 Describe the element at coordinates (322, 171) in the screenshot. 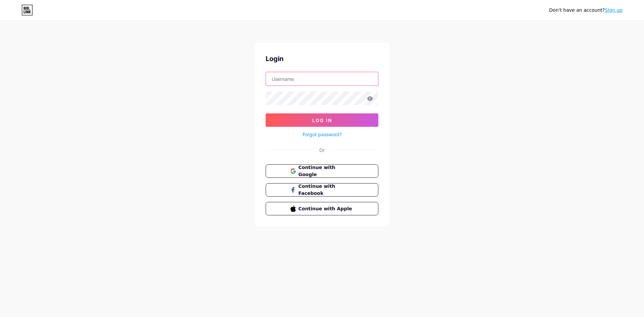

I see `a: Continue with Google` at that location.